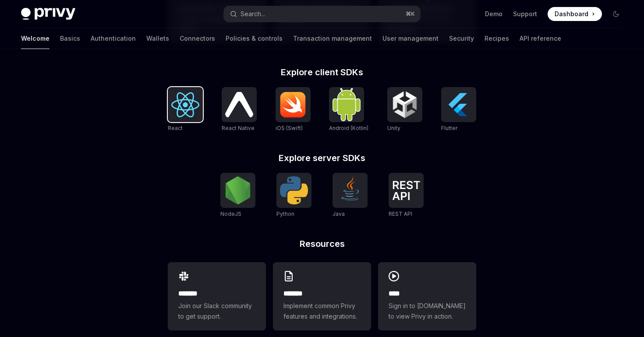 The image size is (644, 337). Describe the element at coordinates (185, 110) in the screenshot. I see `a: ReactReact` at that location.